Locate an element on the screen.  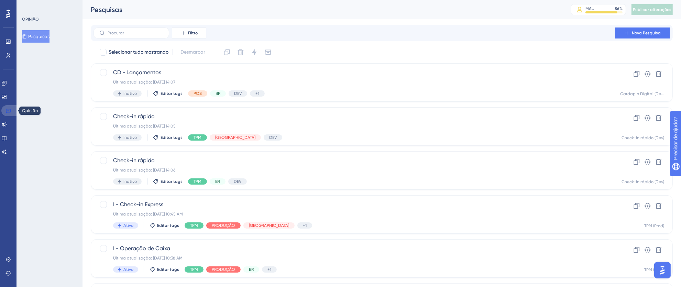
img: imagem-do-lançador-texto-alternativo is located at coordinates (10, 10).